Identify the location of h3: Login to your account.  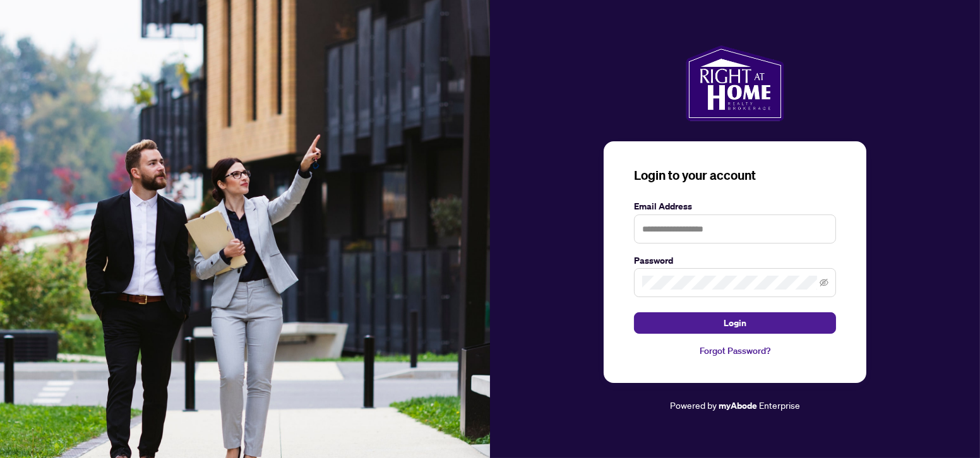
(735, 176).